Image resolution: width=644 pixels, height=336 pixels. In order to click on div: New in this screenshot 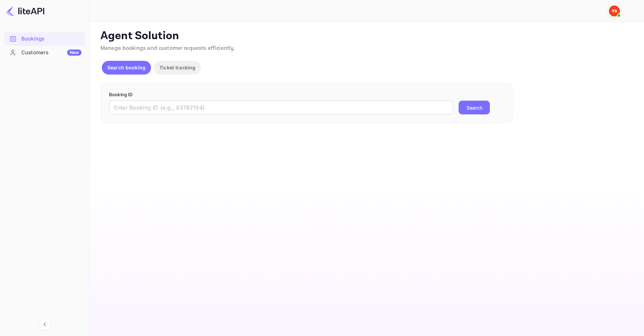, I will do `click(74, 52)`.